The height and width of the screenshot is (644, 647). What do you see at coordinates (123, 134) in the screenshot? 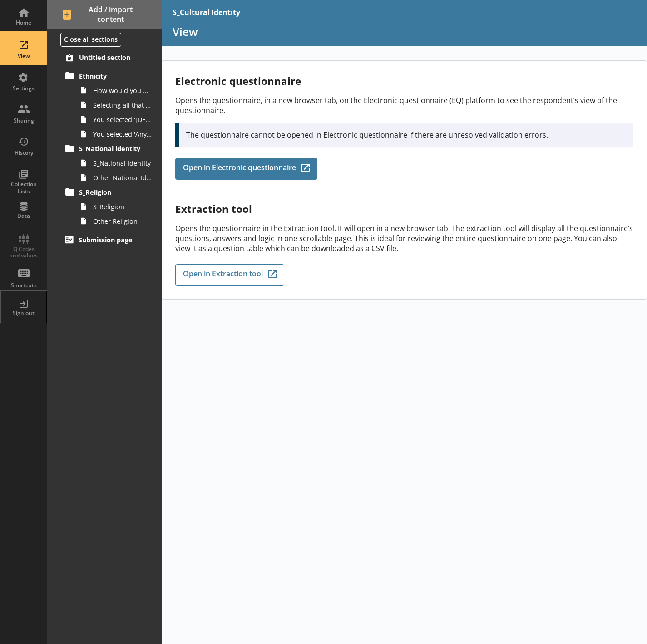
I see `span: You selected 'Any other ethnic group'.` at bounding box center [123, 134].